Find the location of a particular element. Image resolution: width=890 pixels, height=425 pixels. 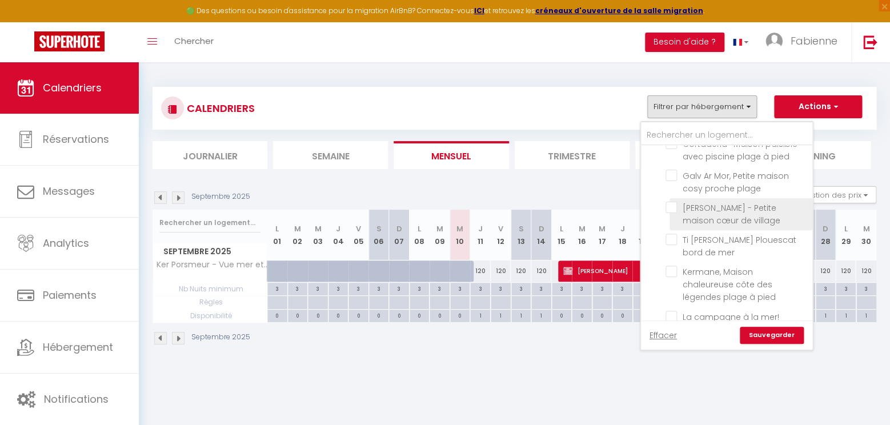

li: Mensuel is located at coordinates (451, 155).